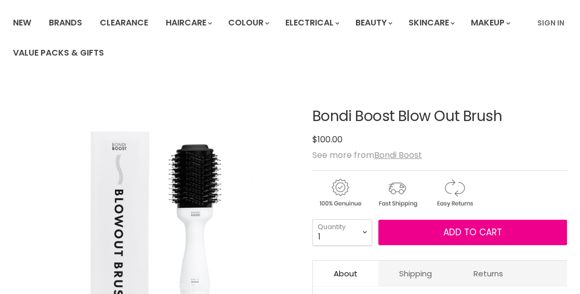  Describe the element at coordinates (398, 155) in the screenshot. I see `a: Bondi Boost` at that location.